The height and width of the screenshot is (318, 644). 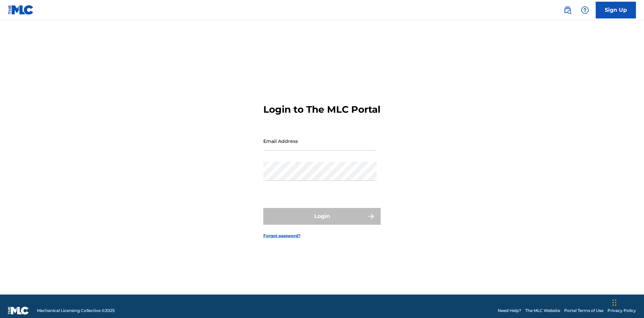 I want to click on a: Forgot password?, so click(x=282, y=236).